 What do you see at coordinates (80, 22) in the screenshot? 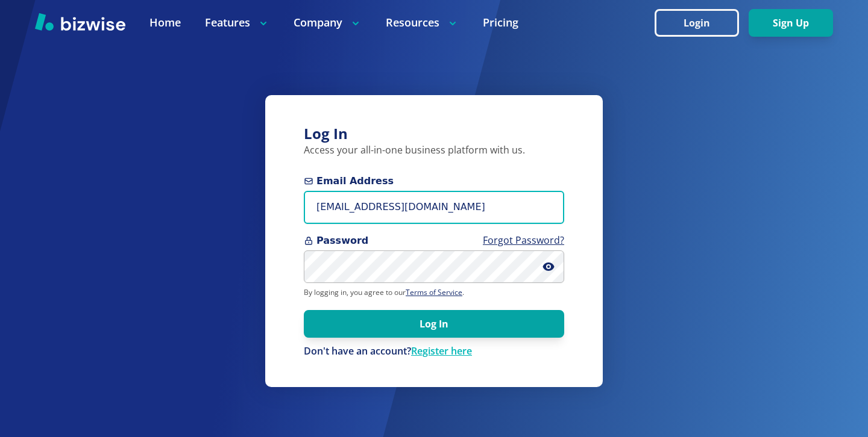
I see `img: Bizwise Logo` at bounding box center [80, 22].